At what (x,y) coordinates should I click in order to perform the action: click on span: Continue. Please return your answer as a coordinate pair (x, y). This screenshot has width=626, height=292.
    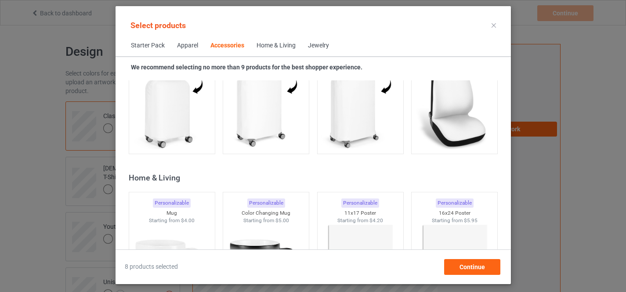
    Looking at the image, I should click on (472, 267).